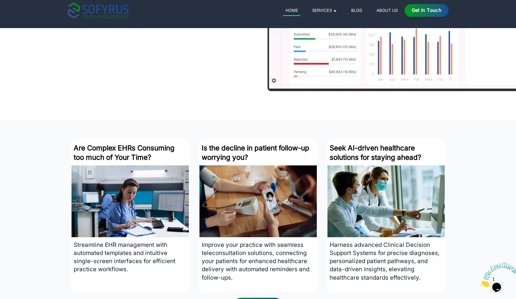 Image resolution: width=516 pixels, height=299 pixels. I want to click on div: Get in Touch, so click(427, 10).